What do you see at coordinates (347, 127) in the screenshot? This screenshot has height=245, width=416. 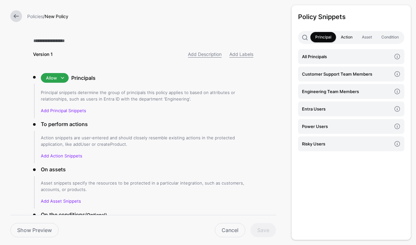 I see `h4: Power Users` at bounding box center [347, 127].